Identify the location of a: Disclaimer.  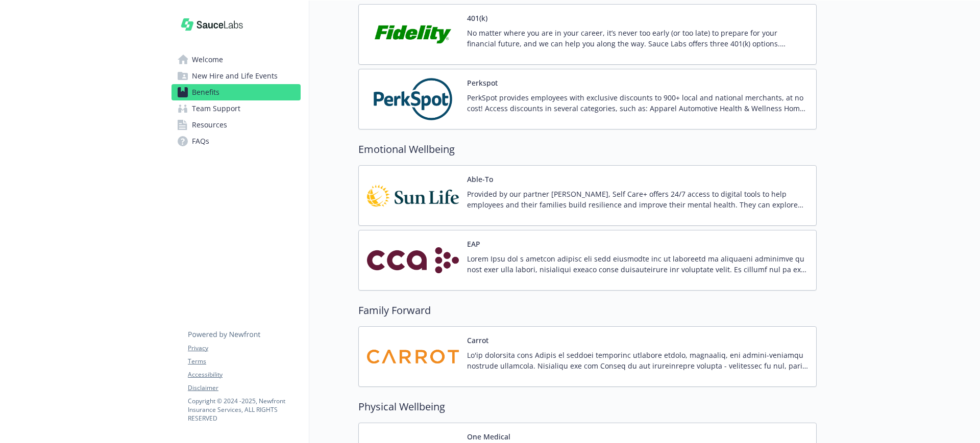
(244, 388).